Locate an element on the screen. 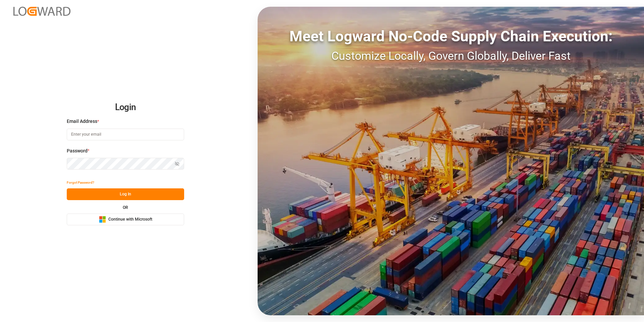 This screenshot has height=322, width=644. img: Logward_new_orange.png is located at coordinates (42, 11).